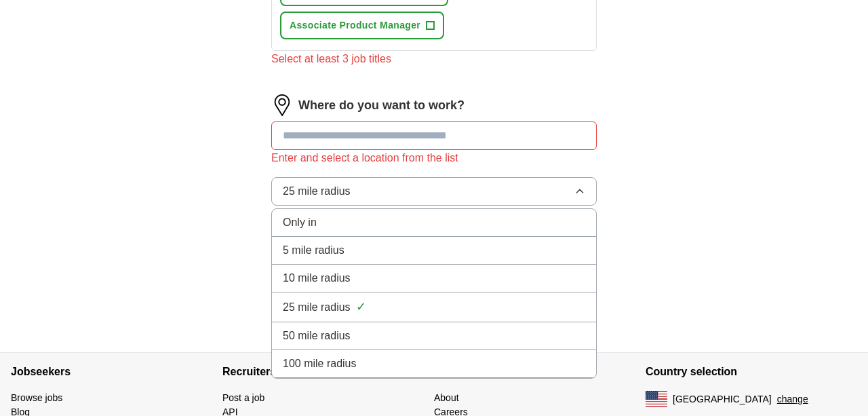 The width and height of the screenshot is (868, 416). What do you see at coordinates (657, 399) in the screenshot?
I see `img: US flag` at bounding box center [657, 399].